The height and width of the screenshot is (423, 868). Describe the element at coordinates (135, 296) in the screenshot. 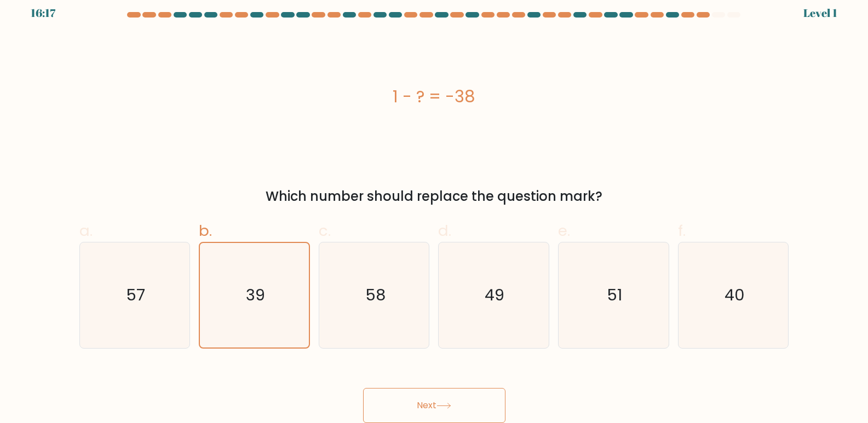

I see `text: 57` at that location.